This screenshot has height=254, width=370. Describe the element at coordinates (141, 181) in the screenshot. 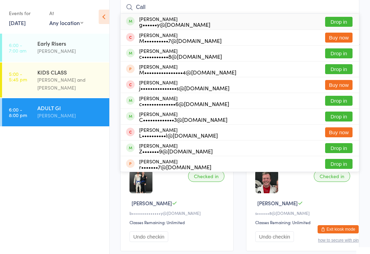

I see `img: image1727394899.png` at that location.